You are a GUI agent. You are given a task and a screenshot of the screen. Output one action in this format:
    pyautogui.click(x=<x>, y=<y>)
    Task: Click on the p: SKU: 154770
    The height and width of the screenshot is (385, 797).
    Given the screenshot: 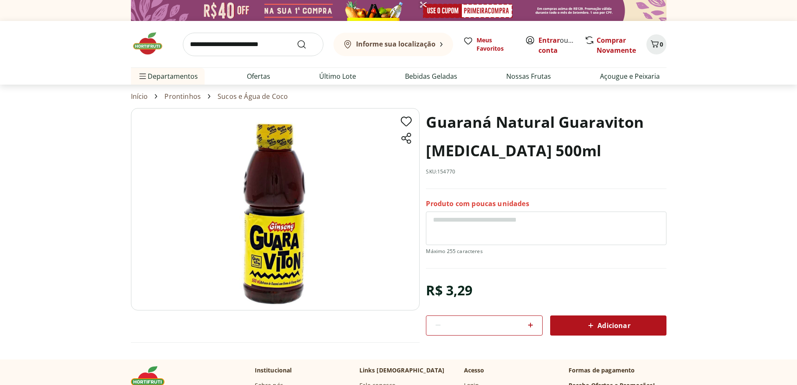 What is the action you would take?
    pyautogui.click(x=441, y=172)
    